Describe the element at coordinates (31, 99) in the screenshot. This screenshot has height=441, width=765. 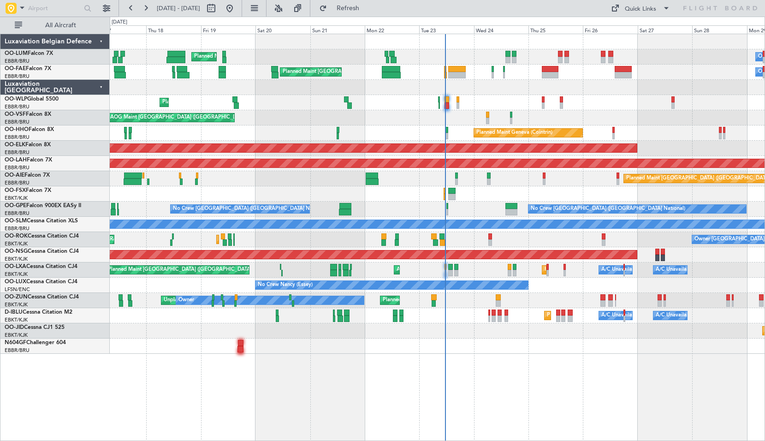
I see `a: OO-WLPGlobal 5500` at that location.